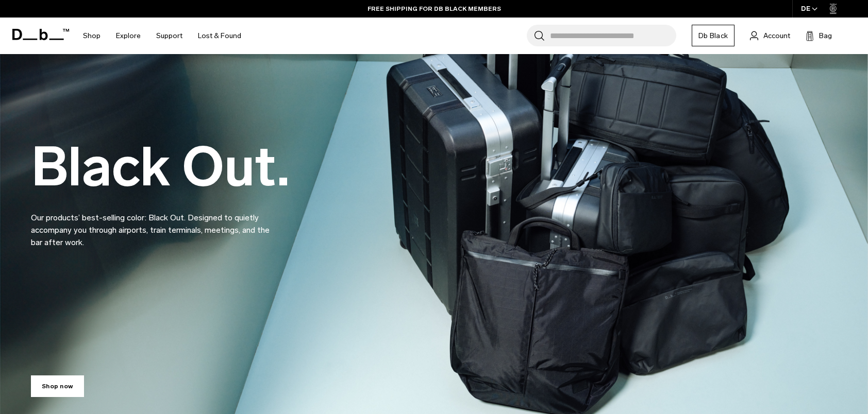 The height and width of the screenshot is (414, 868). What do you see at coordinates (777, 35) in the screenshot?
I see `span: Account` at bounding box center [777, 35].